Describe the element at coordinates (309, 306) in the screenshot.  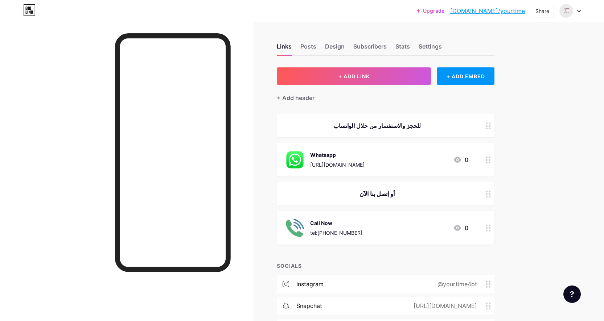
I see `div: snapchat` at that location.